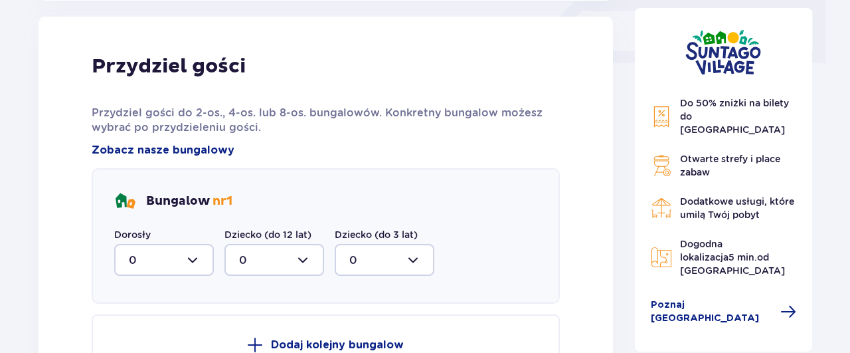  I want to click on span: Dodatkowe usługi, które umilą Twój pobyt, so click(737, 208).